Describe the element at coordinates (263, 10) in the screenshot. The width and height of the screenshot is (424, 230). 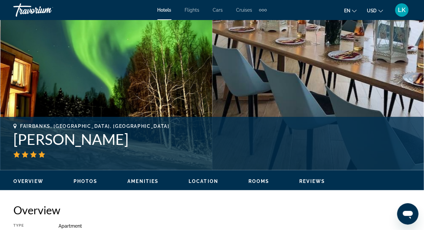
I see `button: Extra navigation items` at that location.